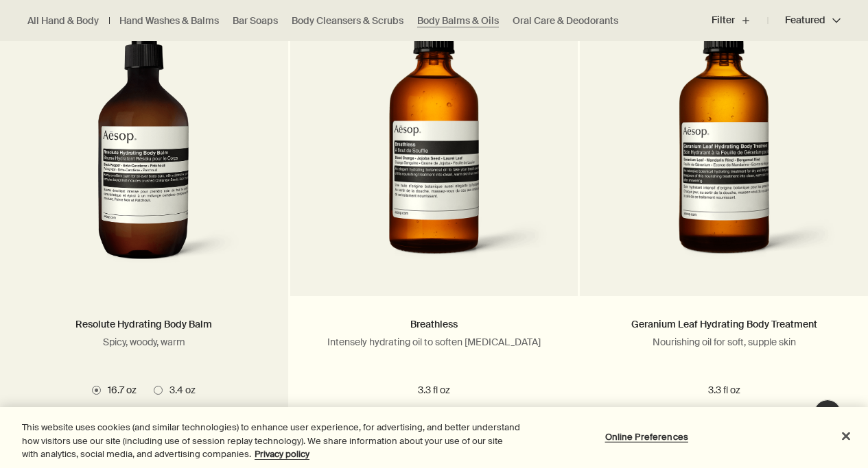  I want to click on span: 3.4 oz, so click(179, 390).